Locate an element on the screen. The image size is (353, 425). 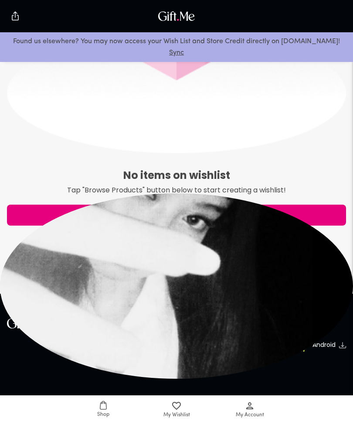
button: Browse Products is located at coordinates (177, 215).